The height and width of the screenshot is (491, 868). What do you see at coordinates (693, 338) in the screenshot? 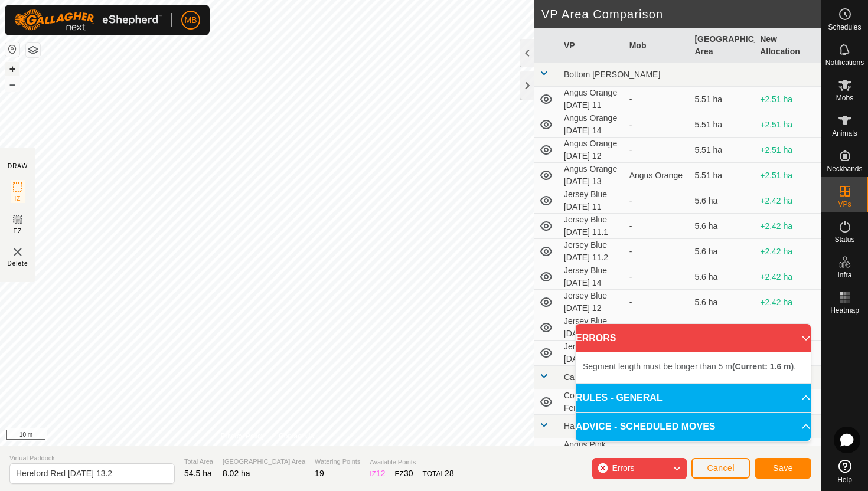
I see `p-accordion-header: ERRORS` at bounding box center [693, 338].